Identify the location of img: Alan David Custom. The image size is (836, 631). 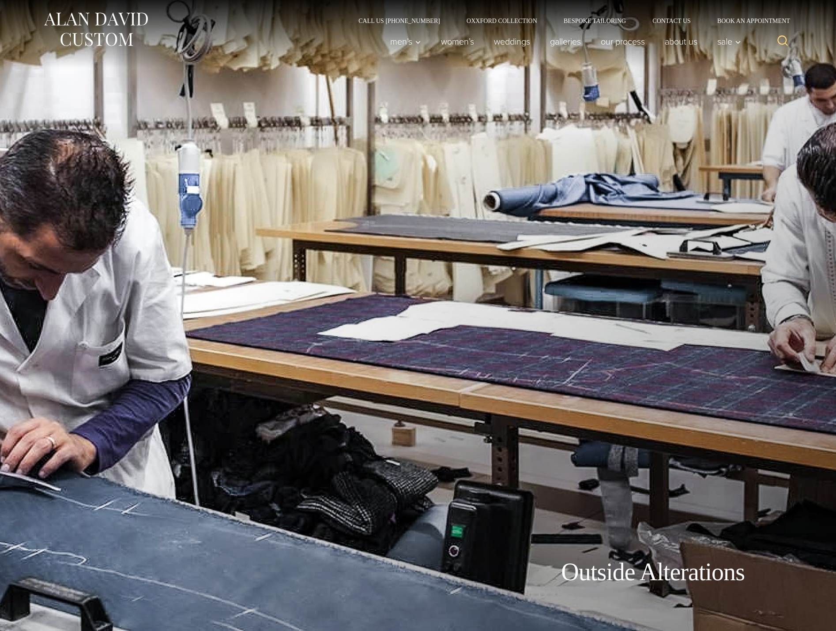
(96, 29).